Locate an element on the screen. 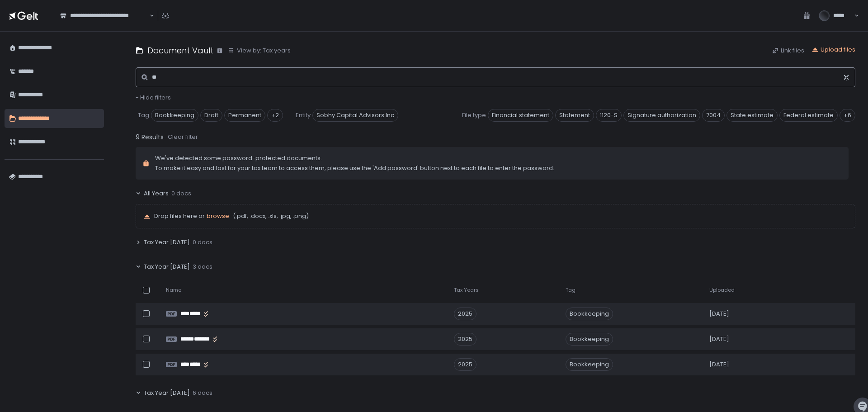 The height and width of the screenshot is (412, 868). input: Search for option is located at coordinates (148, 16).